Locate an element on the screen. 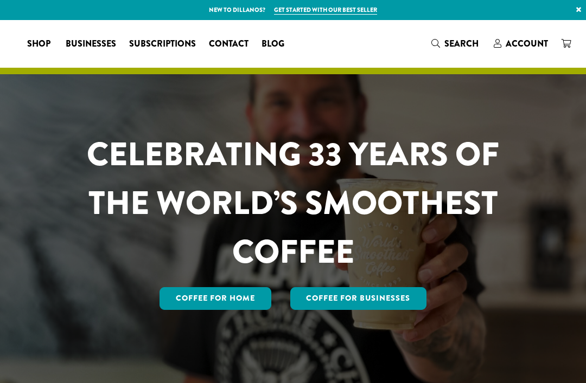 The height and width of the screenshot is (383, 586). h1: CELEBRATING 33 YEARS OF THE WORLD’S SMOOTHEST COFFEE is located at coordinates (293, 203).